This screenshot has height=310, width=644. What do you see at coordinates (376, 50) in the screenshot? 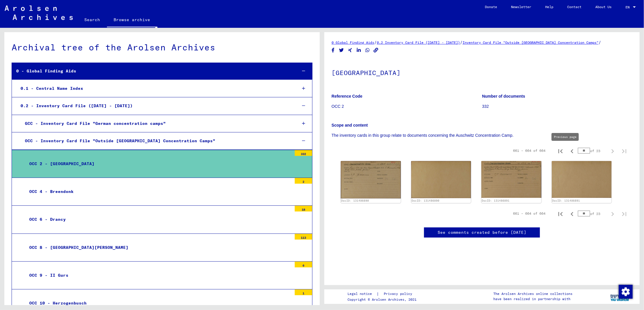
I see `button: Copy link` at bounding box center [376, 50].